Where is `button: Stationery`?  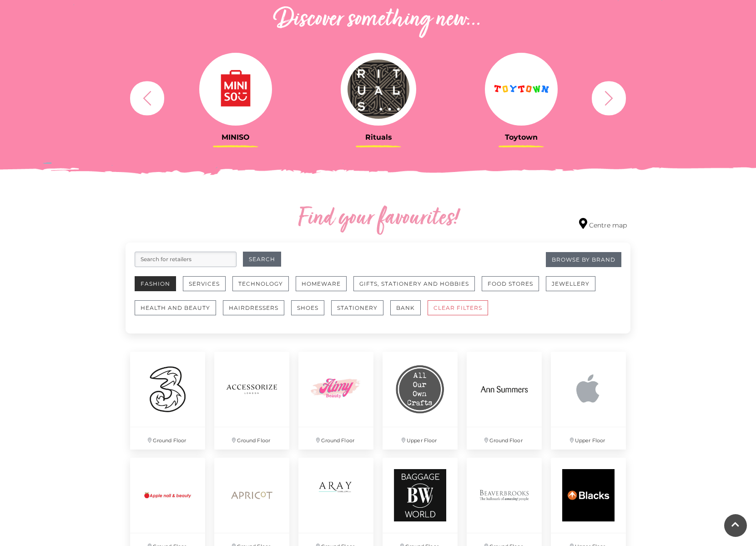
button: Stationery is located at coordinates (357, 308).